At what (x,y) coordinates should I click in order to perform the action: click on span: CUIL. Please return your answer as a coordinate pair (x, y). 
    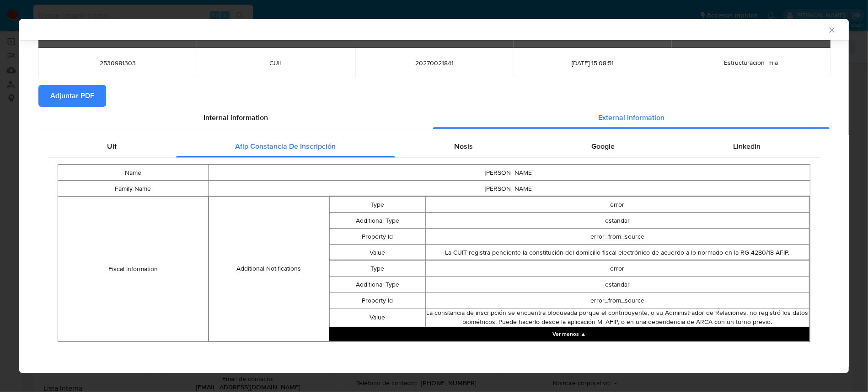
    Looking at the image, I should click on (276, 63).